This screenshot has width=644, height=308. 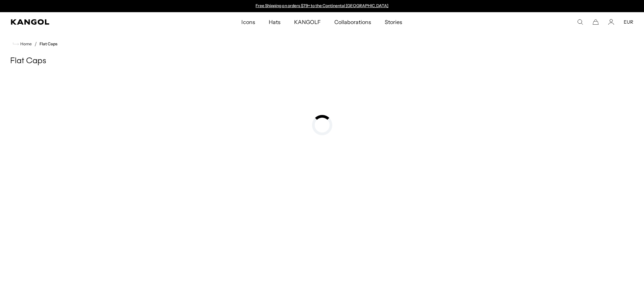 I want to click on span: Hats, so click(x=275, y=22).